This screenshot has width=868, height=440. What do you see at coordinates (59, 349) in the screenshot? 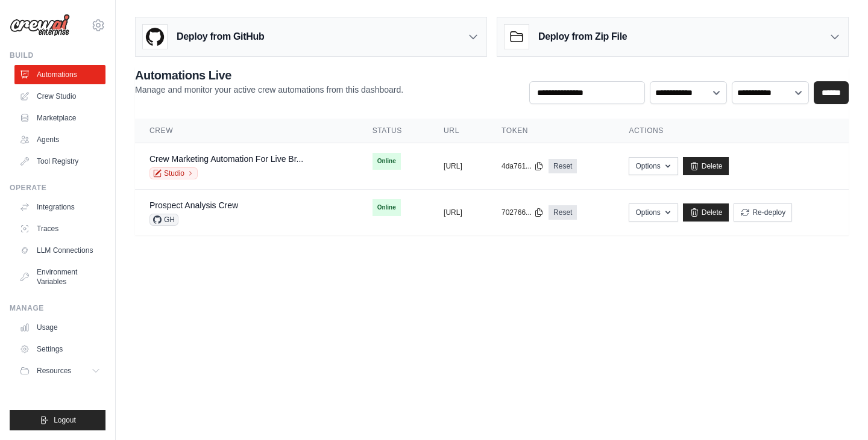
I see `a: Settings` at bounding box center [59, 349].